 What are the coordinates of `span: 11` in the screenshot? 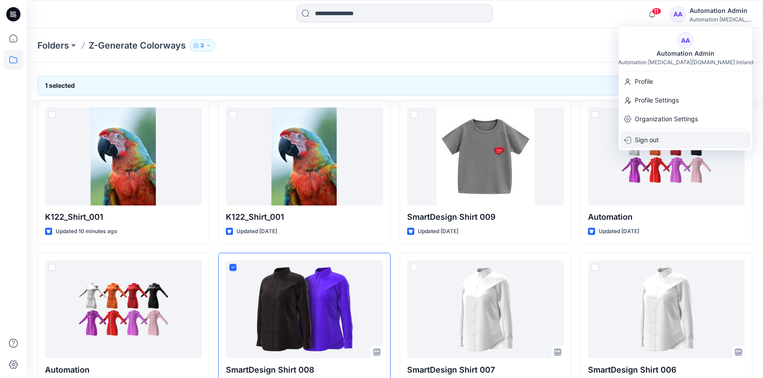 It's located at (656, 11).